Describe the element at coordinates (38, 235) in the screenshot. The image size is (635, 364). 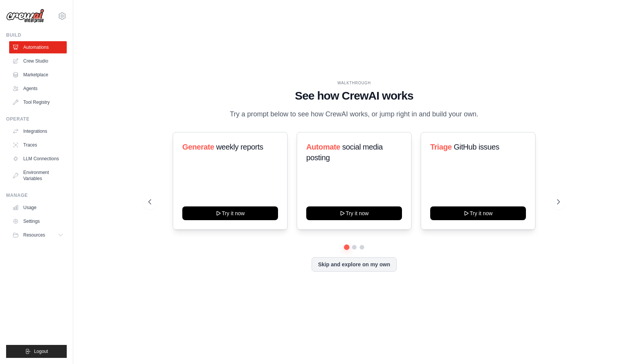
I see `button: Resources` at that location.